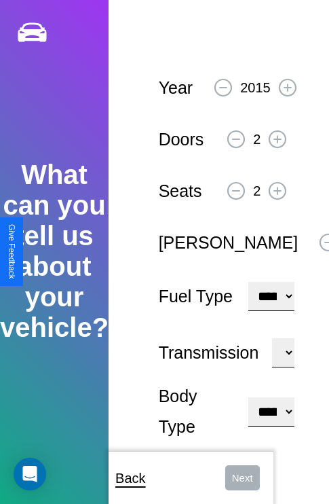 Image resolution: width=329 pixels, height=504 pixels. What do you see at coordinates (197, 296) in the screenshot?
I see `p: Fuel Type` at bounding box center [197, 296].